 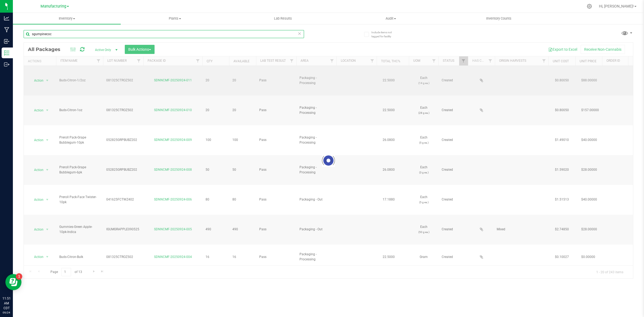 What do you see at coordinates (499, 19) in the screenshot?
I see `a: Inventory Counts` at bounding box center [499, 19].